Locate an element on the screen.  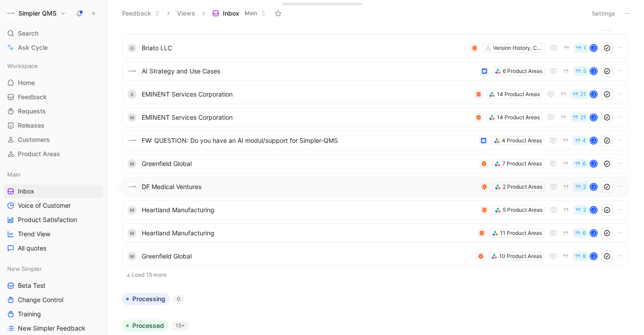
span: Customers is located at coordinates (34, 140).